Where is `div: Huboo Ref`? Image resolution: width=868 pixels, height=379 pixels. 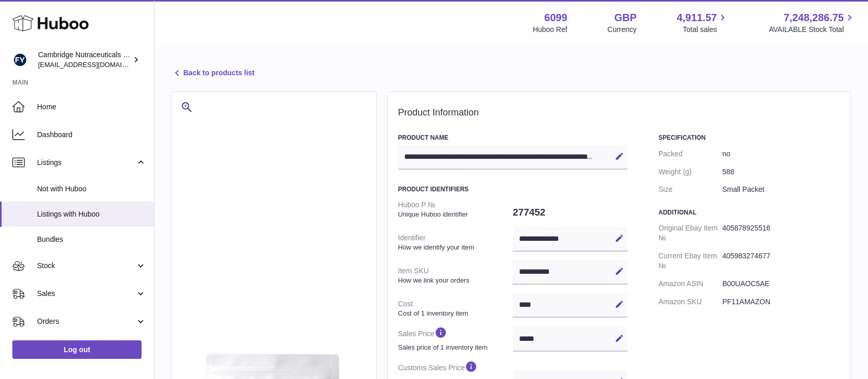 div: Huboo Ref is located at coordinates (550, 30).